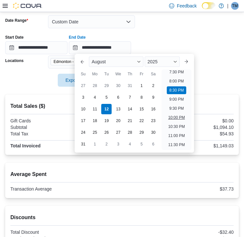  Describe the element at coordinates (14, 61) in the screenshot. I see `label: Locations` at that location.